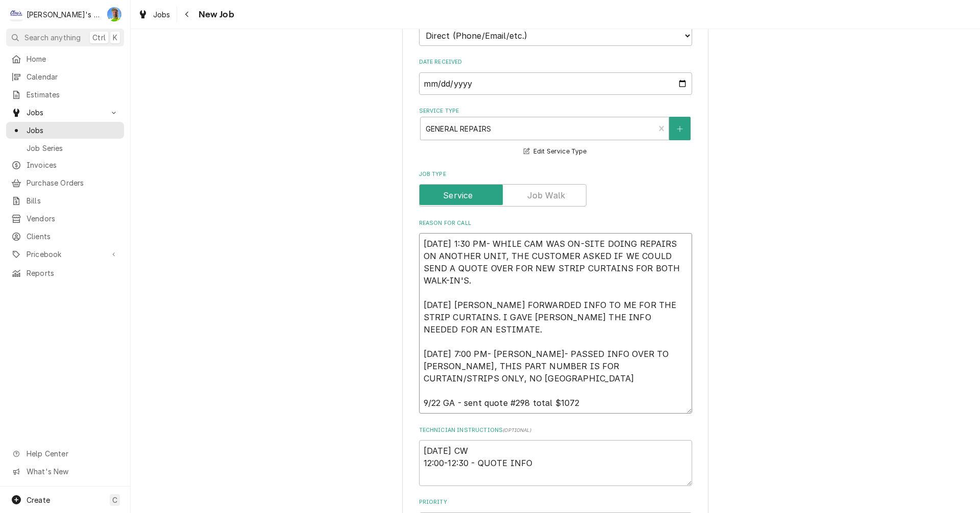 This screenshot has height=513, width=980. Describe the element at coordinates (16, 14) in the screenshot. I see `div: C` at that location.